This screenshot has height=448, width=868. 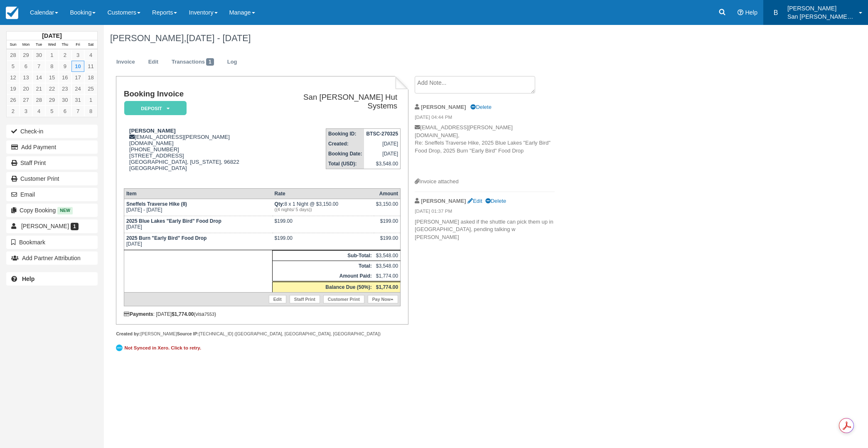 What do you see at coordinates (210, 62) in the screenshot?
I see `span: 1` at bounding box center [210, 62].